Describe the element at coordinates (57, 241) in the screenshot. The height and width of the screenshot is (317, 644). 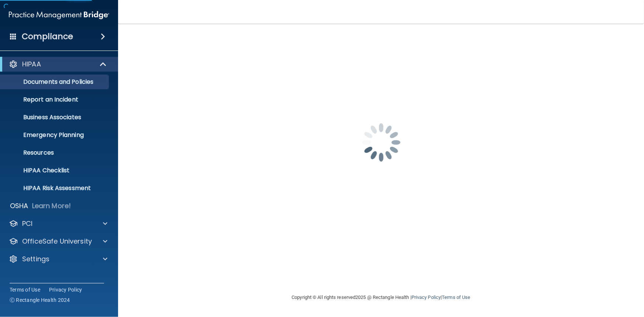
I see `p: OfficeSafe University` at that location.